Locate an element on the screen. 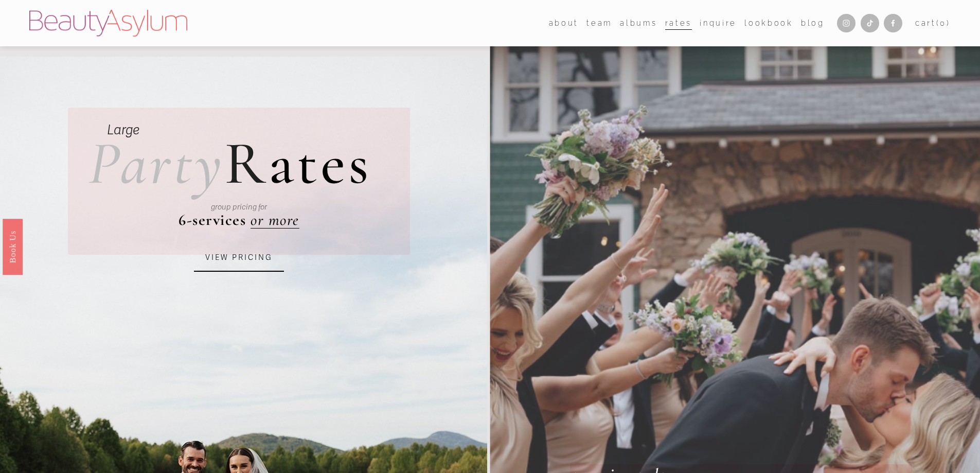 The width and height of the screenshot is (980, 473). a: TikTok is located at coordinates (870, 23).